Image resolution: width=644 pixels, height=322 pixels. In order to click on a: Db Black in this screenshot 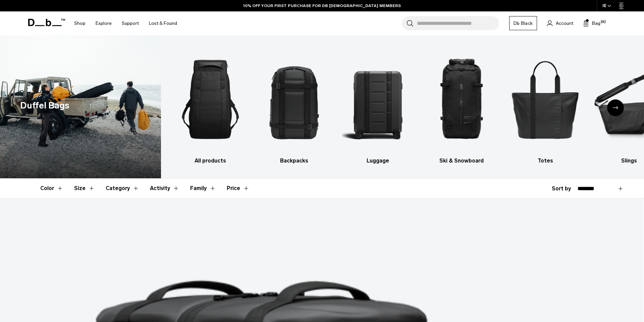, I will do `click(523, 24)`.